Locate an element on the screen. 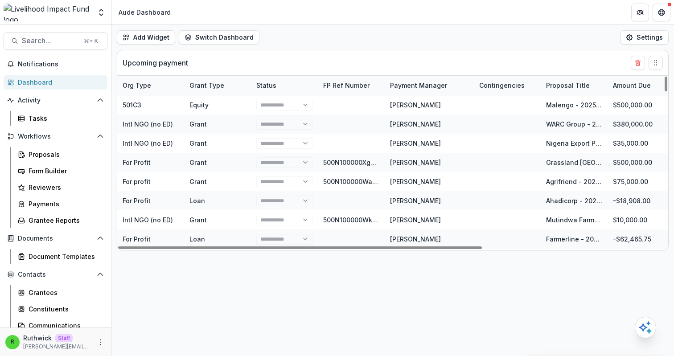 The width and height of the screenshot is (674, 356). a: Grantee Reports is located at coordinates (61, 220).